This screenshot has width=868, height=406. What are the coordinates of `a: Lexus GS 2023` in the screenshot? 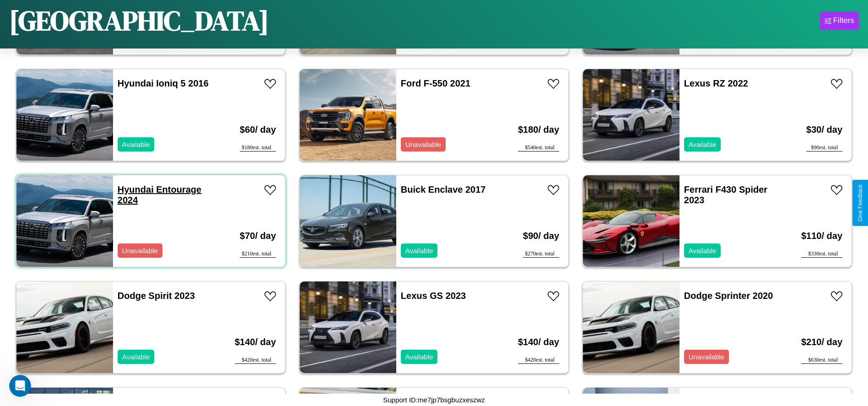 It's located at (434, 295).